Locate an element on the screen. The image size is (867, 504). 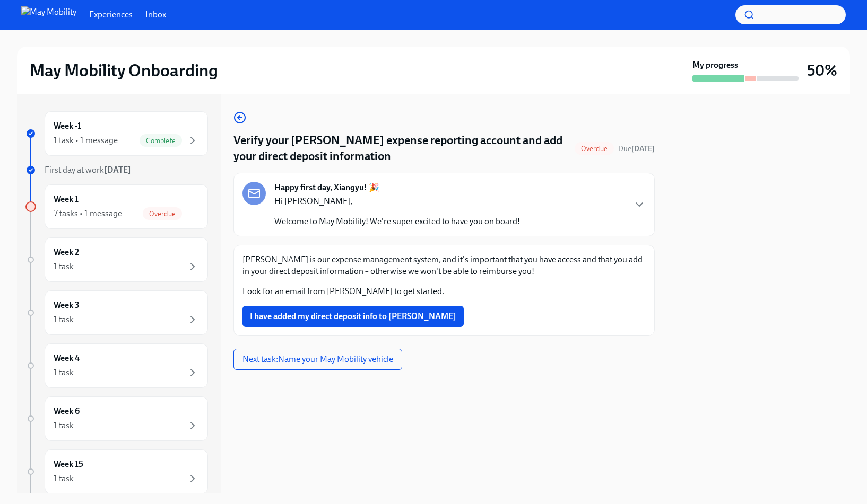
a: Week 21 task is located at coordinates (117, 260).